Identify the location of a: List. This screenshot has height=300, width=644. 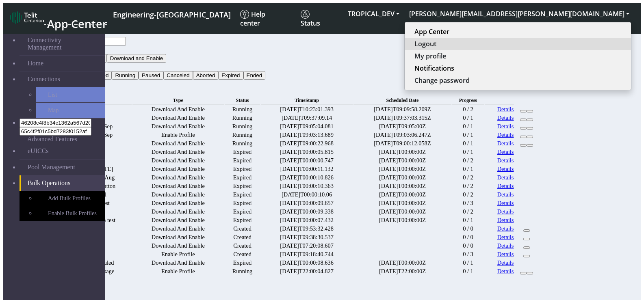
(70, 94).